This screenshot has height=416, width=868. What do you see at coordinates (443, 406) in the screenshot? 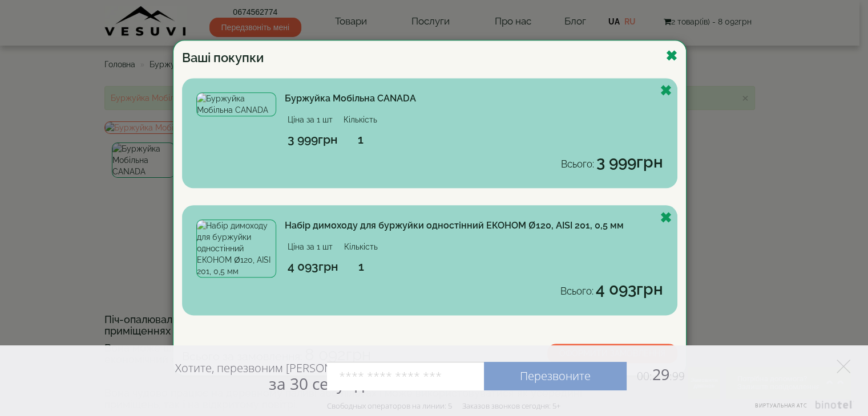
I see `div: Свободных операторов на линии: 5 Заказов звонков сегодня: 5+` at bounding box center [443, 406].